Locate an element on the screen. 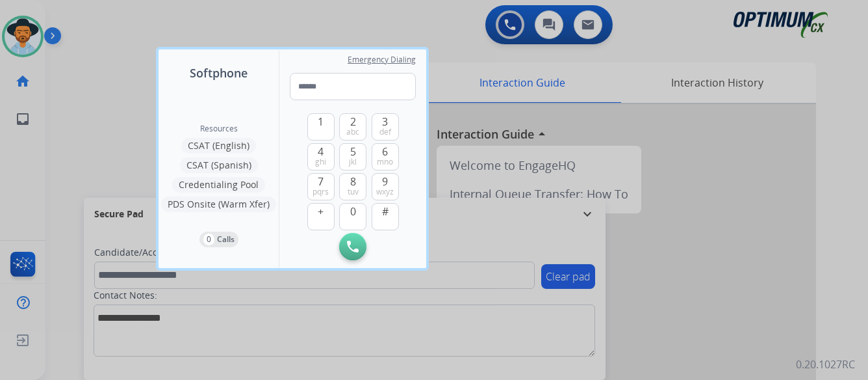  span: 1 is located at coordinates (320, 122).